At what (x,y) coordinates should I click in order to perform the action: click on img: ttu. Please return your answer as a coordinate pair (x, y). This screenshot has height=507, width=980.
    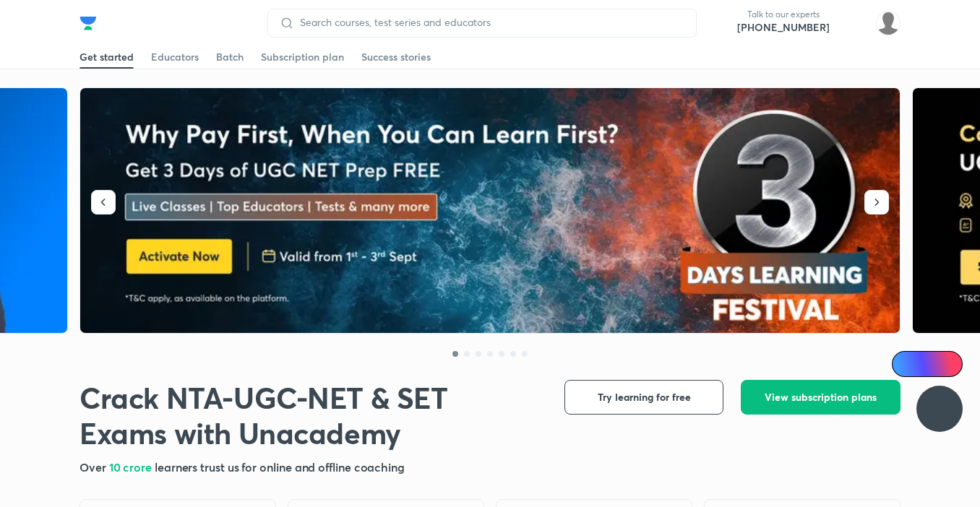
    Looking at the image, I should click on (940, 409).